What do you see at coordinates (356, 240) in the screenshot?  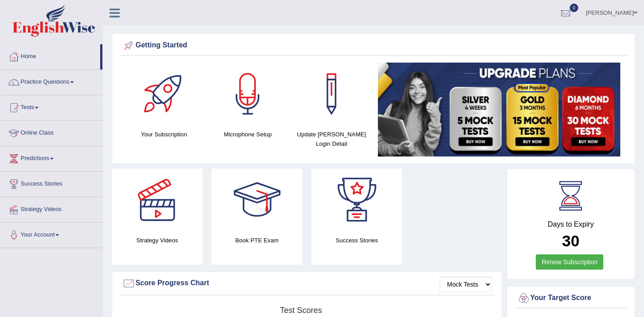 I see `h4: Success Stories` at bounding box center [356, 240].